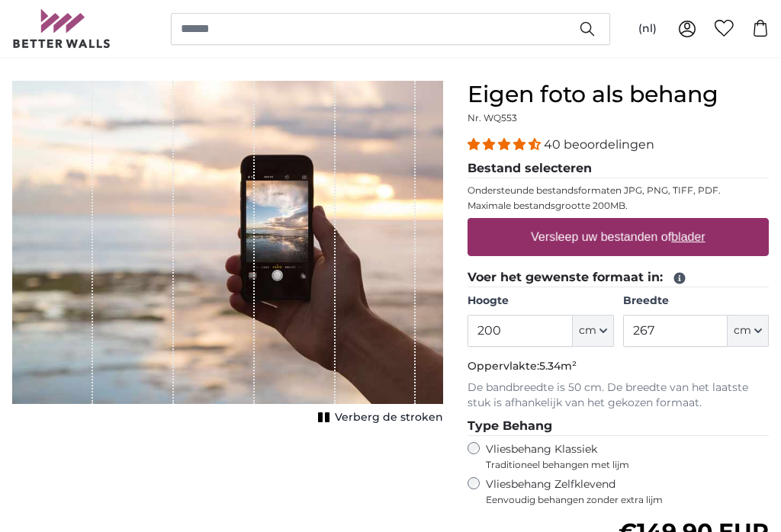 Image resolution: width=781 pixels, height=532 pixels. Describe the element at coordinates (618, 191) in the screenshot. I see `p: Ondersteunde bestandsformaten JPG, PNG, TIFF, PDF.` at that location.